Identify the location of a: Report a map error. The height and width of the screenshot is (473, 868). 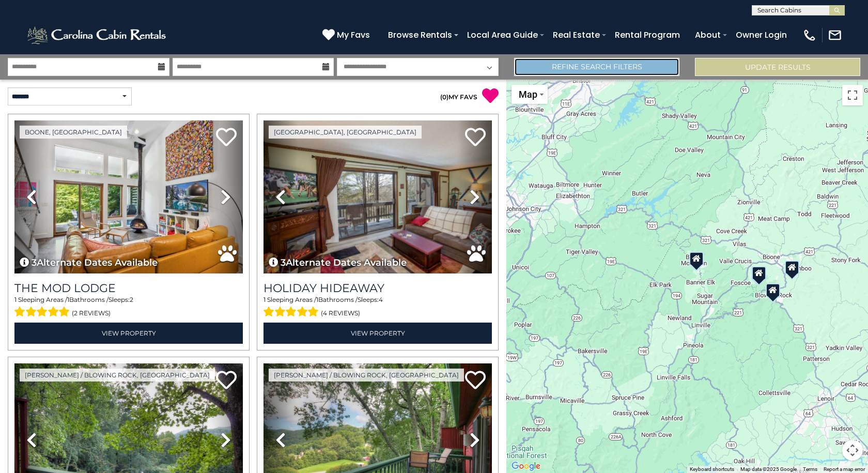
(844, 469).